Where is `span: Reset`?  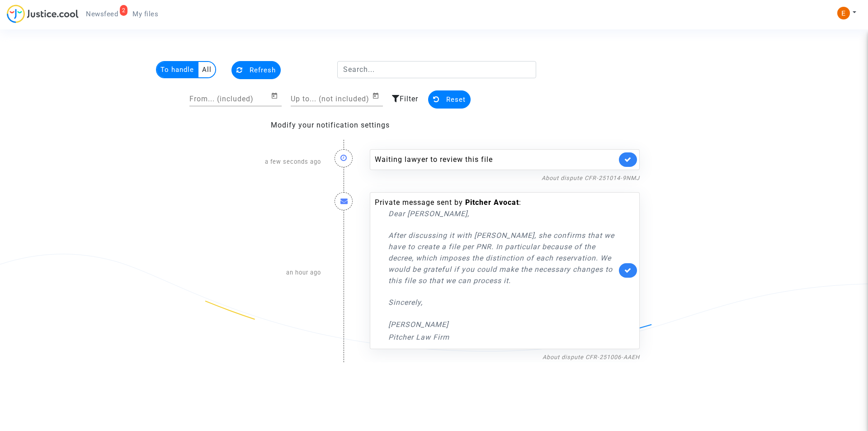 span: Reset is located at coordinates (456, 100).